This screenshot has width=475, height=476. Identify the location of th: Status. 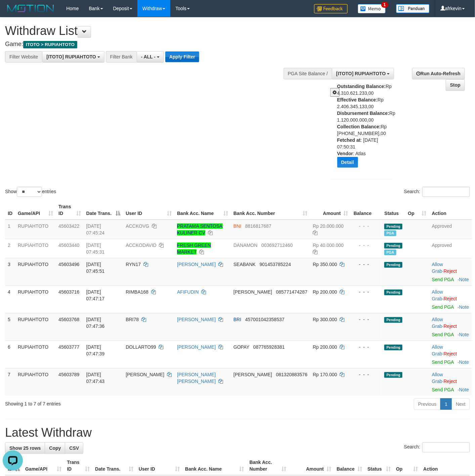
(393, 210).